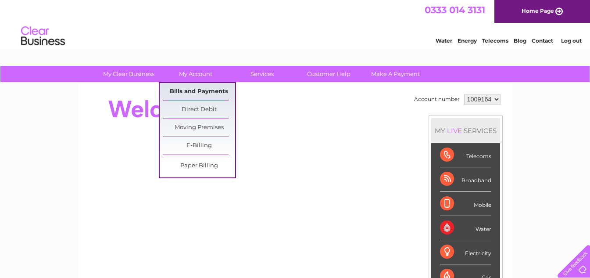 The width and height of the screenshot is (590, 278). Describe the element at coordinates (542, 40) in the screenshot. I see `a: Contact` at that location.